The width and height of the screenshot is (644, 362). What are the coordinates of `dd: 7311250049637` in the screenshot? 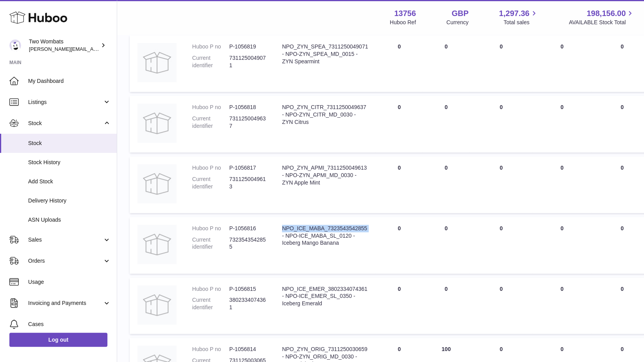 It's located at (247, 122).